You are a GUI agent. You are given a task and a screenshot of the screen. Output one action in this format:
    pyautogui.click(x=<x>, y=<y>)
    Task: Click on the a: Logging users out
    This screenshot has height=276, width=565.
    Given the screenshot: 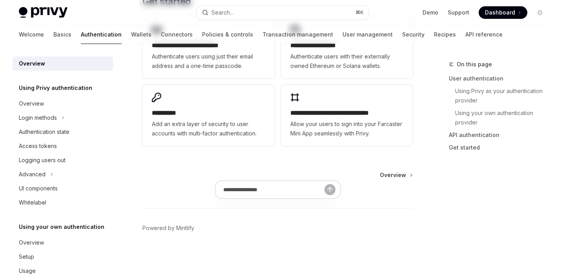 What is the action you would take?
    pyautogui.click(x=63, y=160)
    